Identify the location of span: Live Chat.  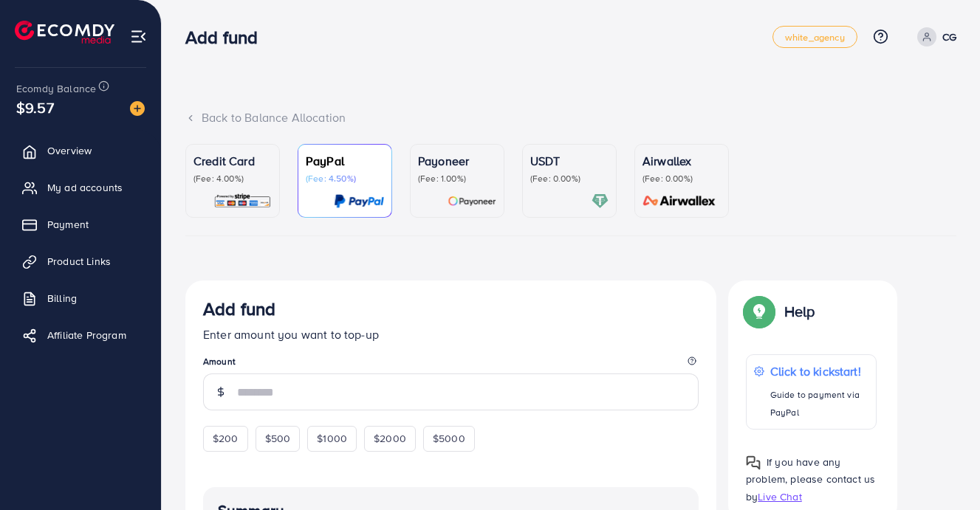
(779, 497).